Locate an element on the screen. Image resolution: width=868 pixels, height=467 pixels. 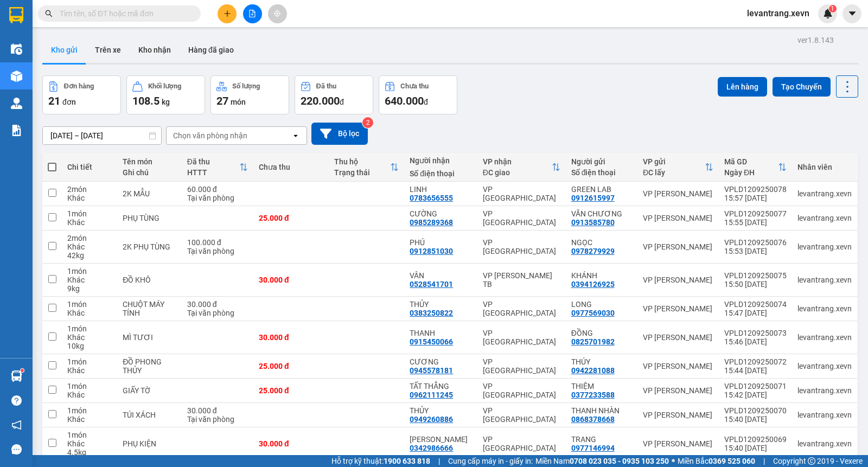
div: Linh is located at coordinates (440, 440).